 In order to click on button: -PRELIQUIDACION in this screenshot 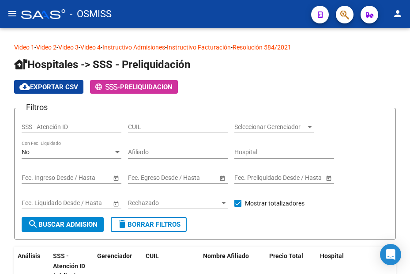, I will do `click(134, 87)`.